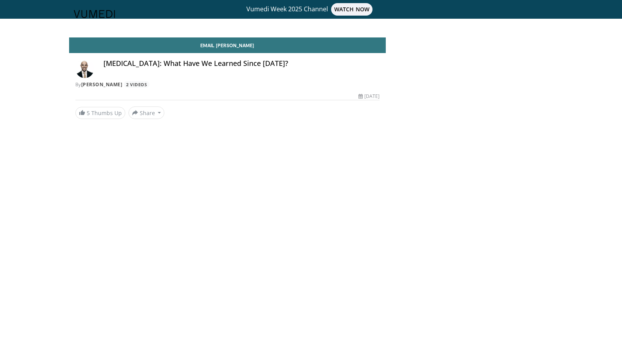  What do you see at coordinates (137, 84) in the screenshot?
I see `a: 2 Videos` at bounding box center [137, 84].